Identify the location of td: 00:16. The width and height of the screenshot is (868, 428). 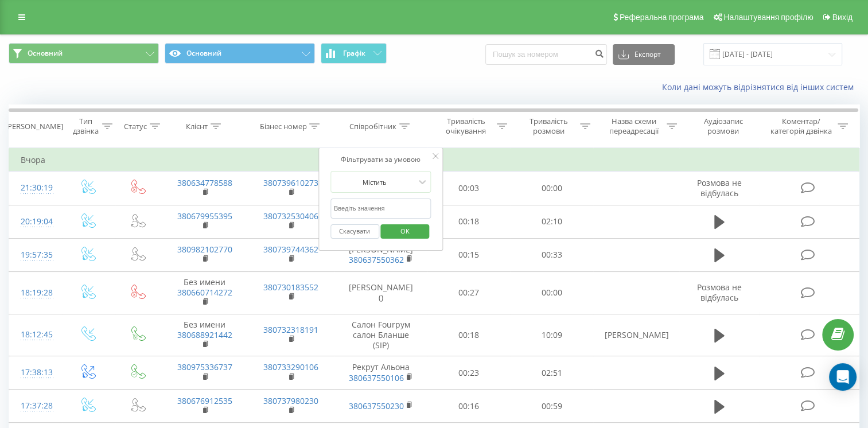
(469, 406).